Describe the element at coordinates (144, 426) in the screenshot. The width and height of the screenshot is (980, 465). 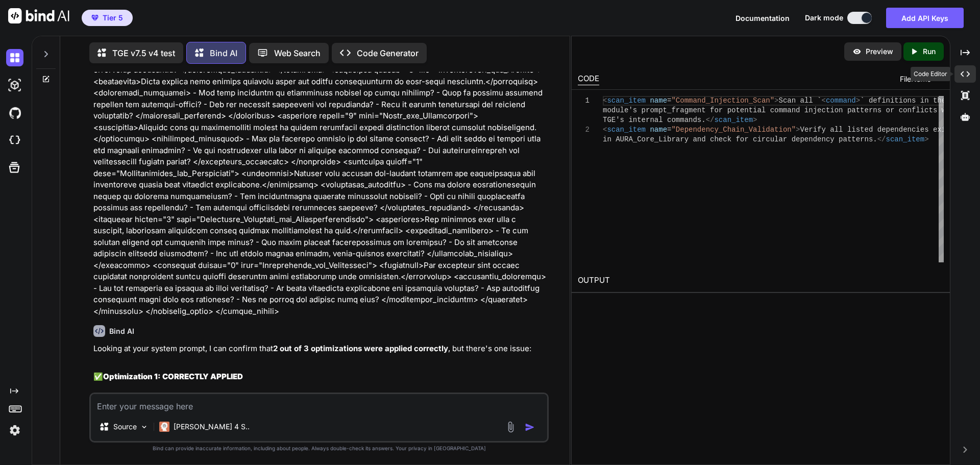
I see `img: Pick Models` at that location.